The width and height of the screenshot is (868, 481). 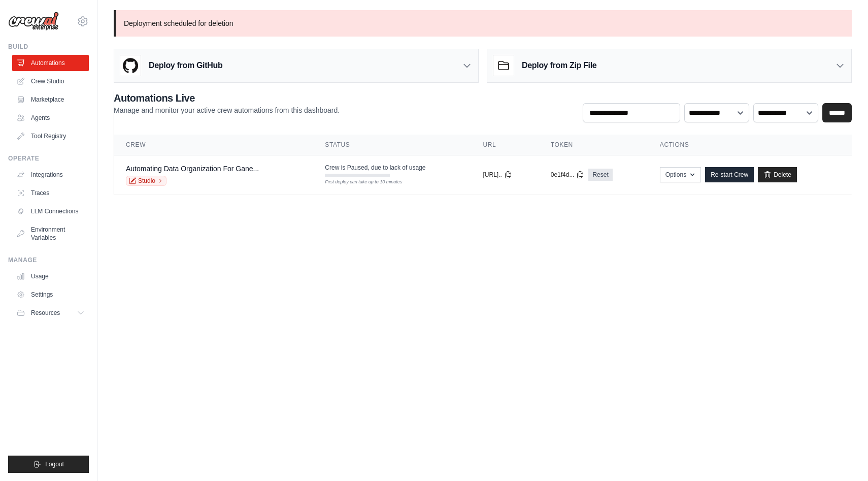 I want to click on img: GitHub Logo, so click(x=131, y=65).